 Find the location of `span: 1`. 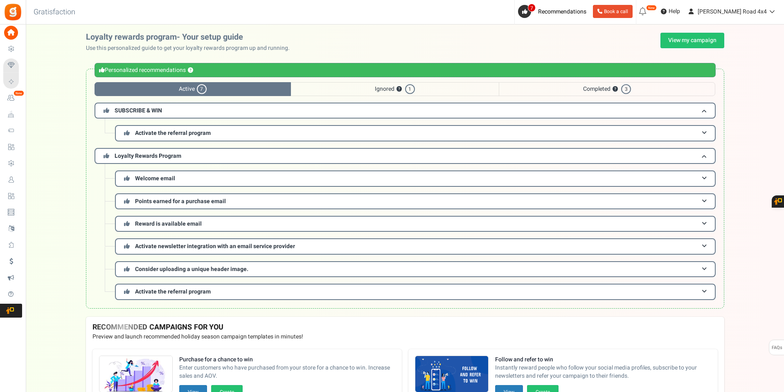

span: 1 is located at coordinates (410, 89).